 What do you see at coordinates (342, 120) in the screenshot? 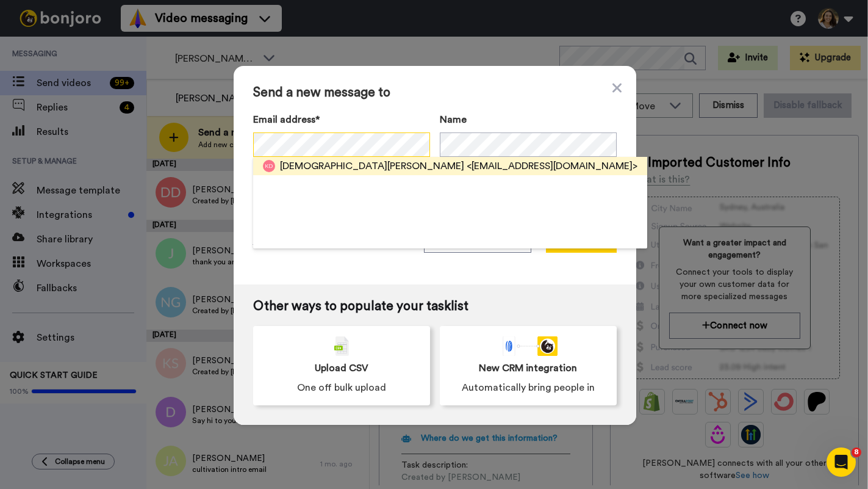
I see `label: Email address*` at bounding box center [342, 120].